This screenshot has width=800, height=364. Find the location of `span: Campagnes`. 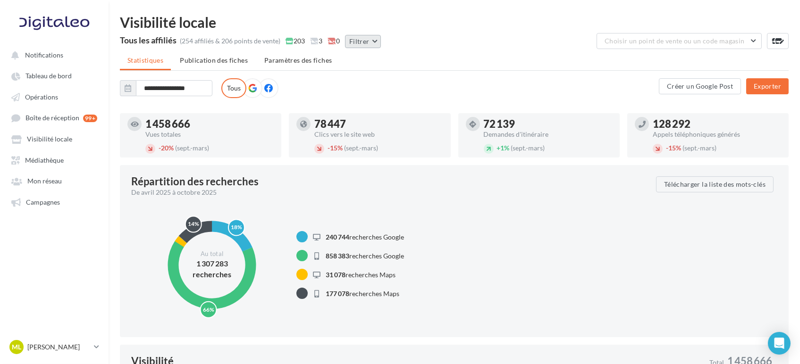

span: Campagnes is located at coordinates (43, 202).